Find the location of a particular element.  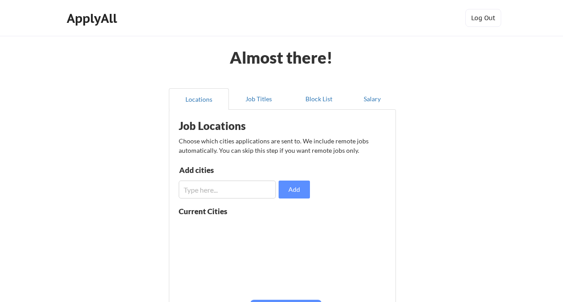

input: Type here... is located at coordinates (227, 190).